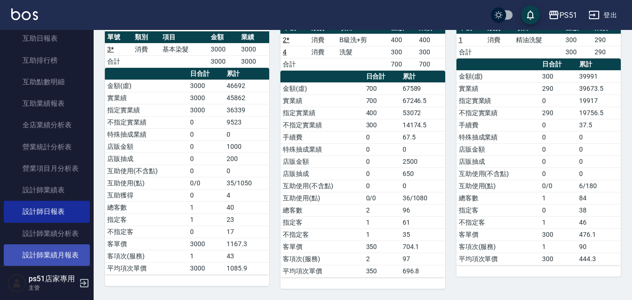  Describe the element at coordinates (423, 101) in the screenshot. I see `td: 67246.5` at that location.